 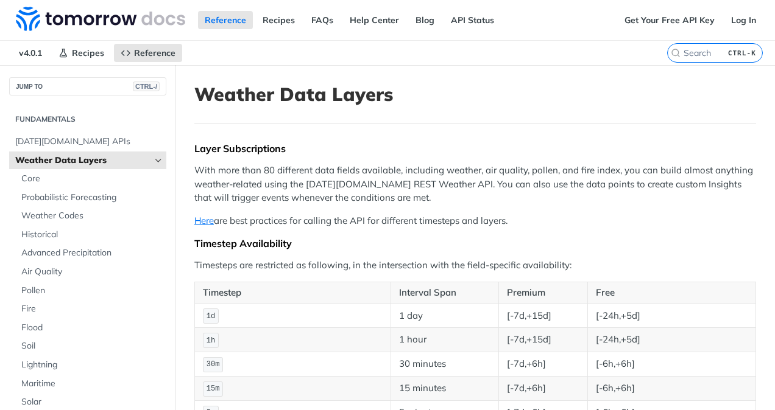 What do you see at coordinates (83, 161) in the screenshot?
I see `span: Weather Data Layers` at bounding box center [83, 161].